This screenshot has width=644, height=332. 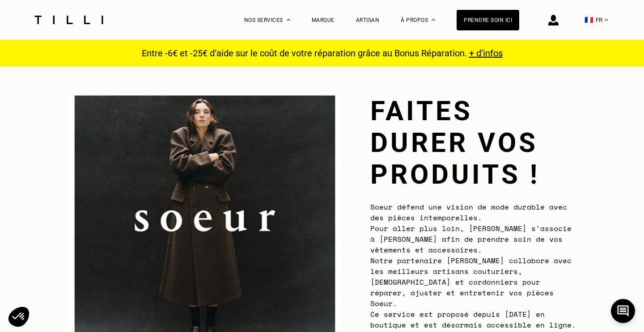 What do you see at coordinates (606, 20) in the screenshot?
I see `img: menu déroulant` at bounding box center [606, 20].